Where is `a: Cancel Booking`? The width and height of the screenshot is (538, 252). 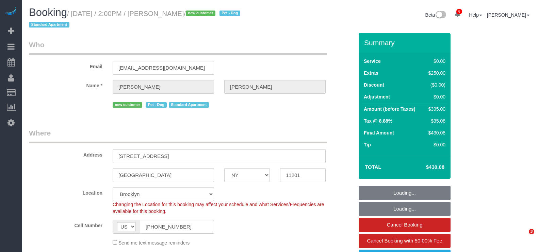 a: Cancel Booking is located at coordinates (405, 225).